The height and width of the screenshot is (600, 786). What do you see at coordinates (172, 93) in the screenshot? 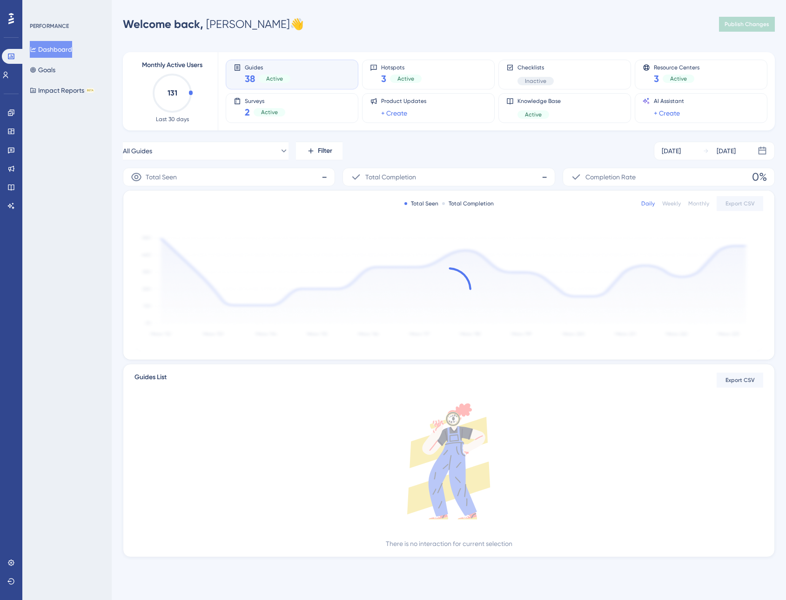
I see `text: 131` at bounding box center [172, 93].